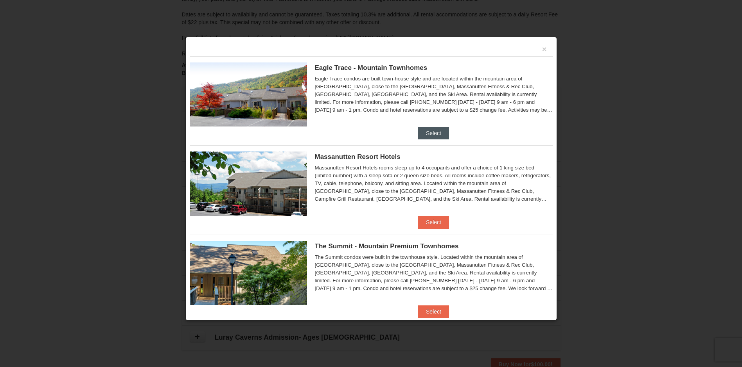 This screenshot has width=742, height=367. What do you see at coordinates (248, 95) in the screenshot?
I see `img: 19218983-1-9b289e55.jpg` at bounding box center [248, 95].